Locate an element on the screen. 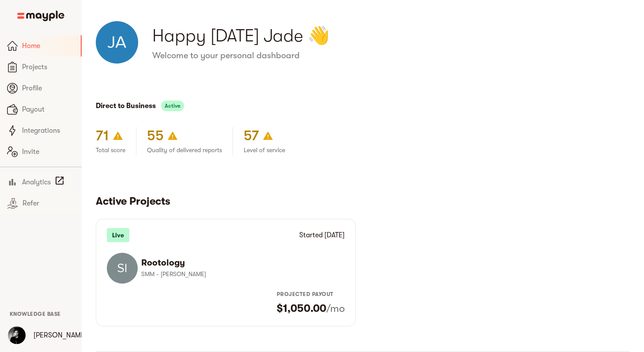 The height and width of the screenshot is (352, 644). h6: Welcome to your personal dashboard is located at coordinates (391, 55).